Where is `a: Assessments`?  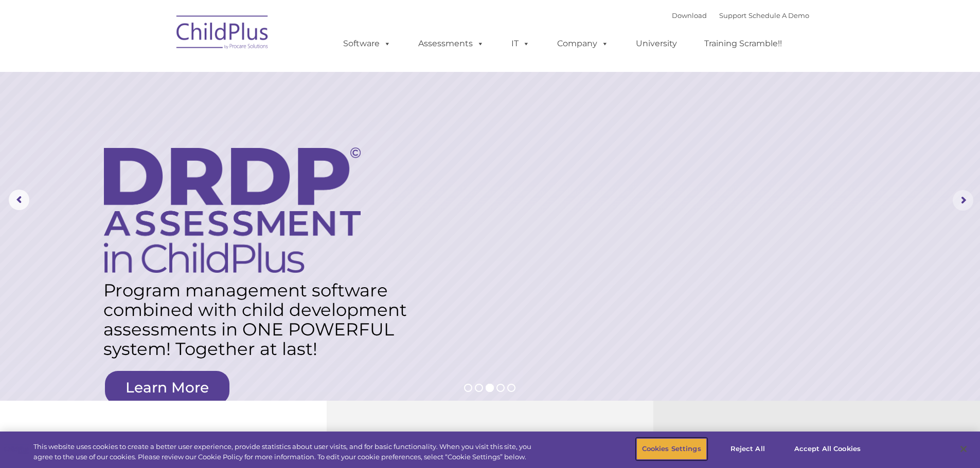
a: Assessments is located at coordinates (451, 44).